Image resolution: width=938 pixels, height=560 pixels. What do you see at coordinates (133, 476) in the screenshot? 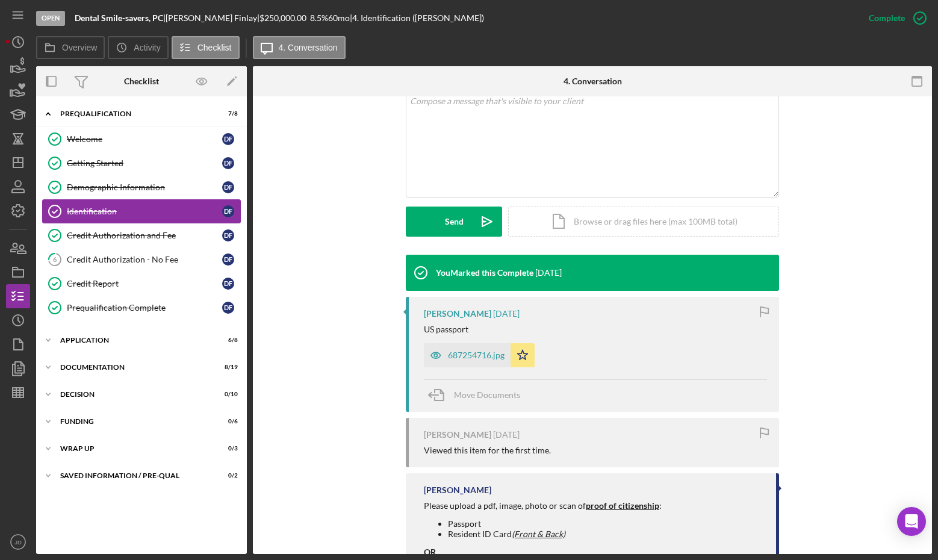
I see `div: Saved Information / Pre-Qual` at bounding box center [133, 476].